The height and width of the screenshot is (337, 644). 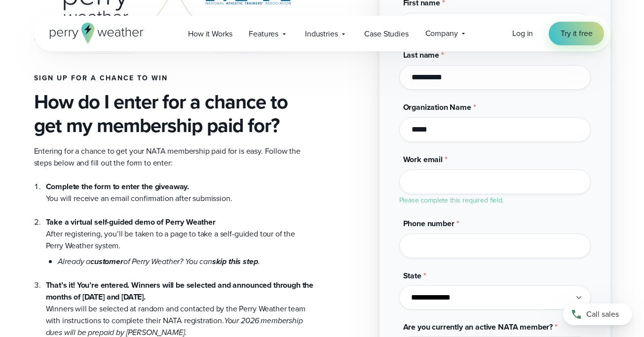 I want to click on span: Company, so click(x=442, y=34).